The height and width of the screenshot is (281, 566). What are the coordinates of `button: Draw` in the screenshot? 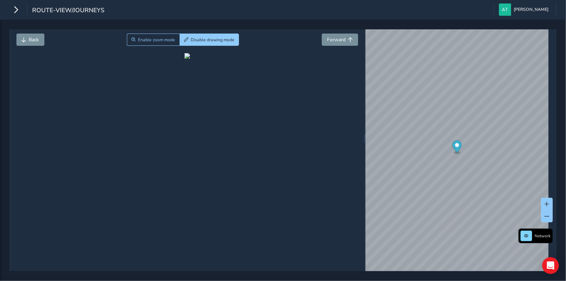 It's located at (209, 39).